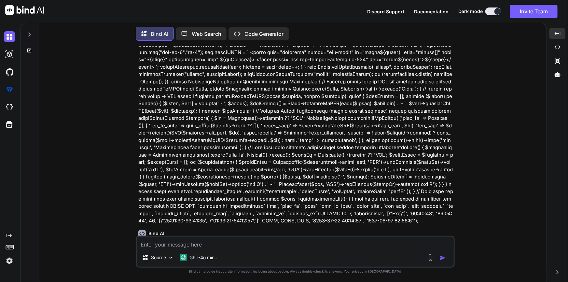 The width and height of the screenshot is (568, 282). What do you see at coordinates (207, 34) in the screenshot?
I see `p: Web Search` at bounding box center [207, 34].